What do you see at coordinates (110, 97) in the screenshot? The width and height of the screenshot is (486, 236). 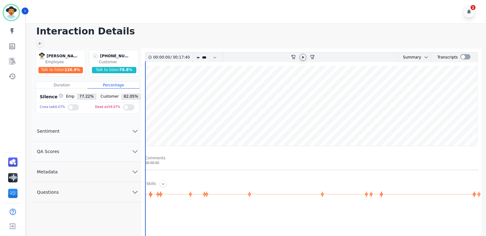 I see `span: Customer` at bounding box center [110, 97].